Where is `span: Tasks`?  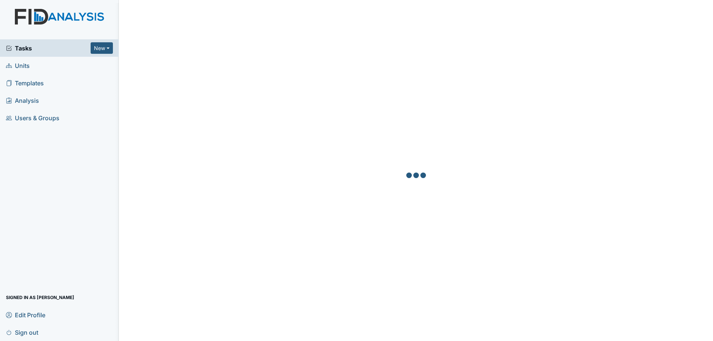 span: Tasks is located at coordinates (48, 48).